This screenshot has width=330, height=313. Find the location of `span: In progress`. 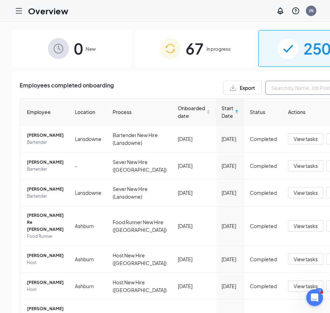

span: In progress is located at coordinates (218, 49).